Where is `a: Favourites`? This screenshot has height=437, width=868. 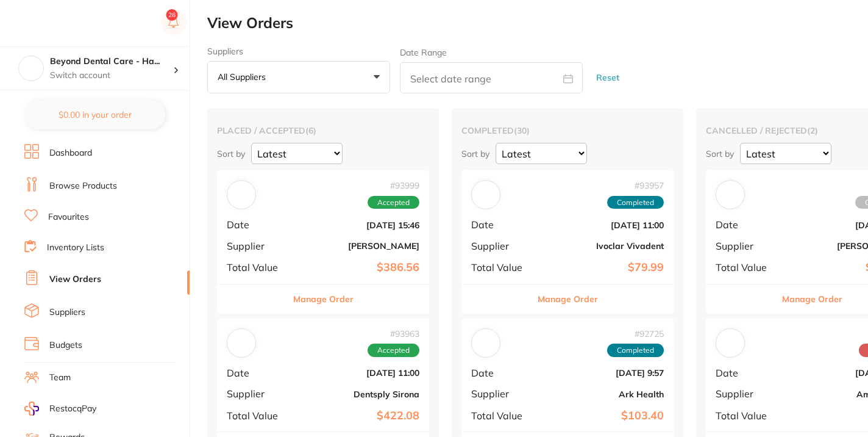 a: Favourites is located at coordinates (68, 218).